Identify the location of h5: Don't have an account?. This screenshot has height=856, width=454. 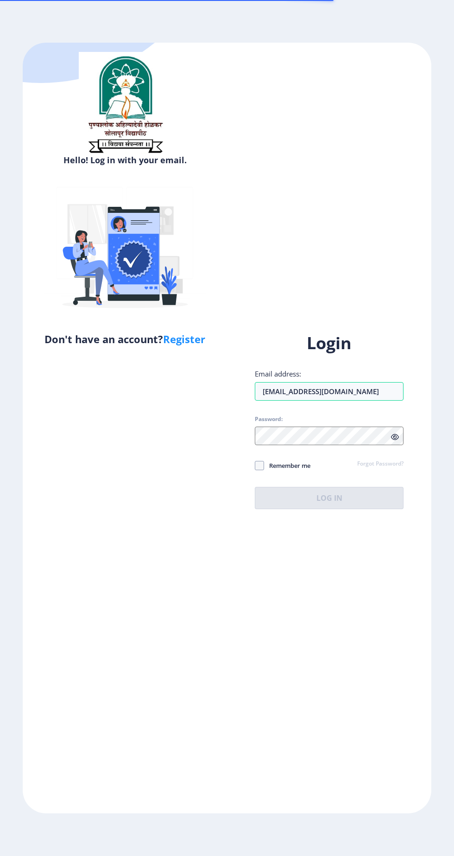
(125, 339).